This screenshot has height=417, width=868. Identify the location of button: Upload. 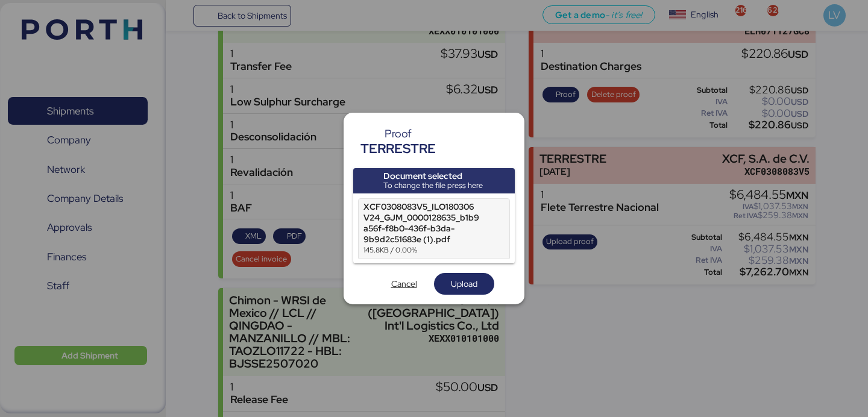
(464, 283).